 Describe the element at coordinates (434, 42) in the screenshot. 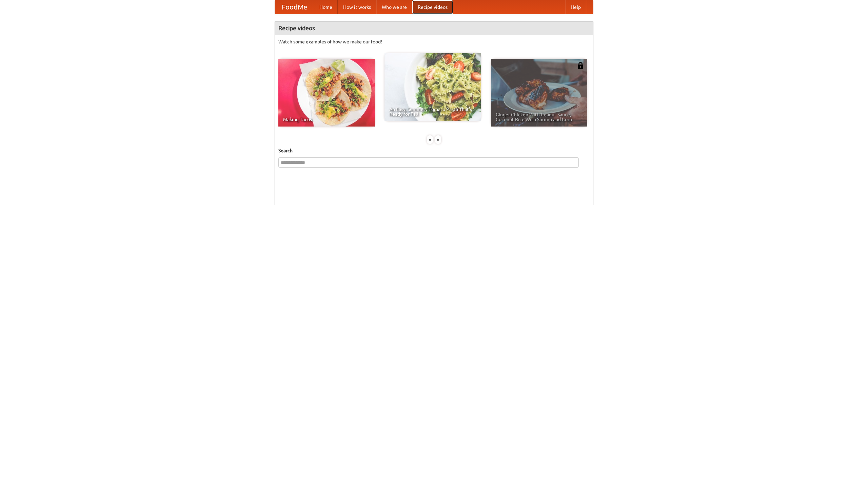

I see `p: Watch some examples of how we make our food!` at that location.